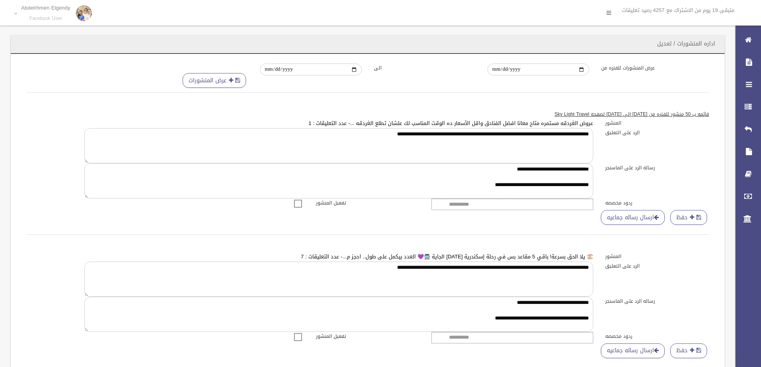 This screenshot has width=761, height=367. Describe the element at coordinates (450, 123) in the screenshot. I see `lable: عروض الغردقه مستمره متاح معانا افضل الفنادق واقل الأسعار ده الوقت المناسب لك علشان تطلع الغردقه ....` at that location.